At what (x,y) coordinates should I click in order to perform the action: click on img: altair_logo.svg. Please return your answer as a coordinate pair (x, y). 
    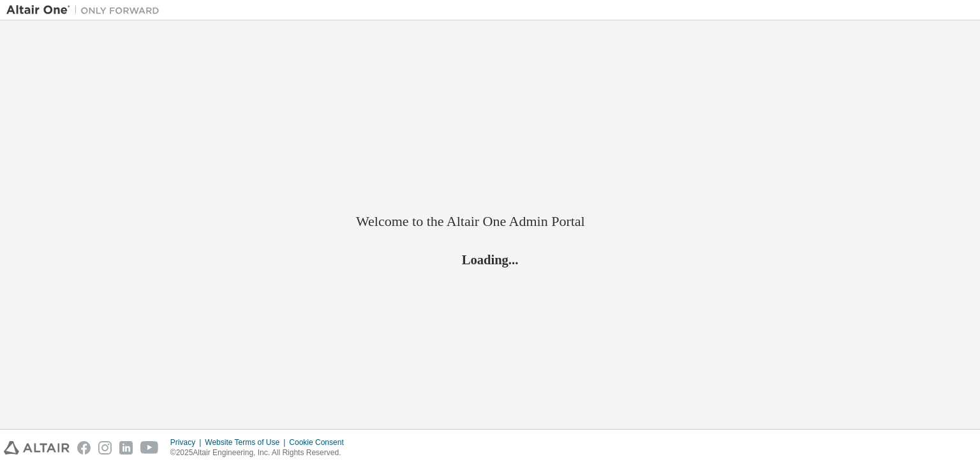
    Looking at the image, I should click on (36, 447).